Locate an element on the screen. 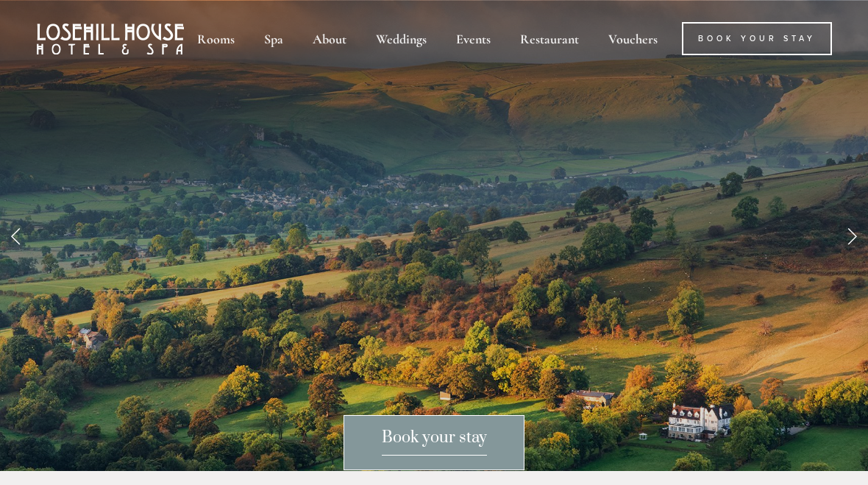 The height and width of the screenshot is (485, 868). a: Book Your Stay is located at coordinates (757, 38).